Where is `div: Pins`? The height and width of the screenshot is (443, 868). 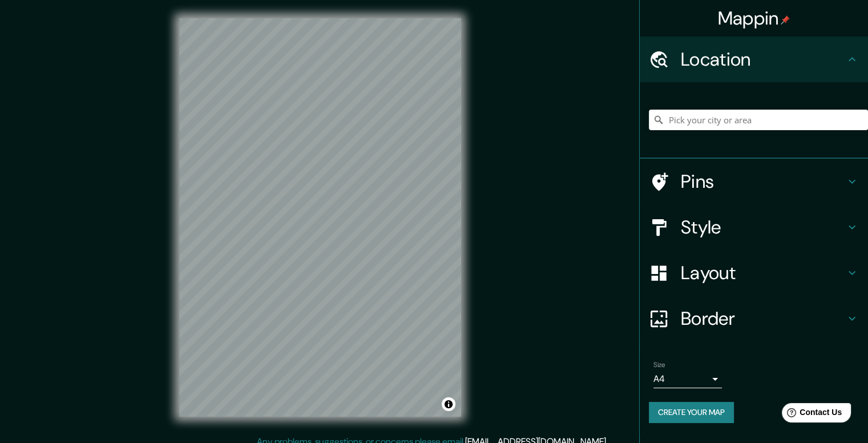
div: Pins is located at coordinates (754, 182).